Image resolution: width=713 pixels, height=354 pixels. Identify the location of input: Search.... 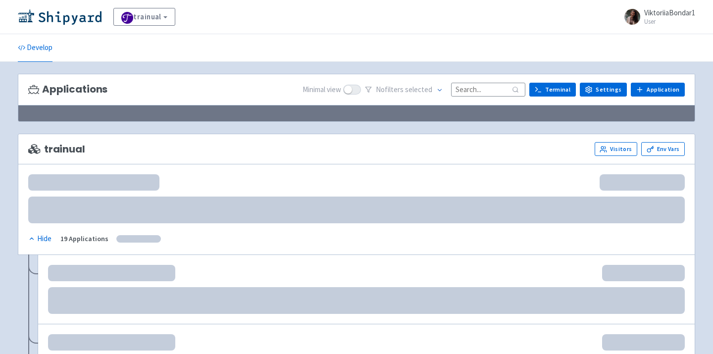
(488, 89).